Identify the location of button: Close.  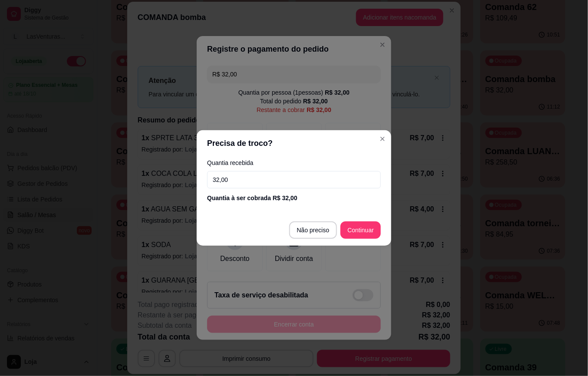
(383, 139).